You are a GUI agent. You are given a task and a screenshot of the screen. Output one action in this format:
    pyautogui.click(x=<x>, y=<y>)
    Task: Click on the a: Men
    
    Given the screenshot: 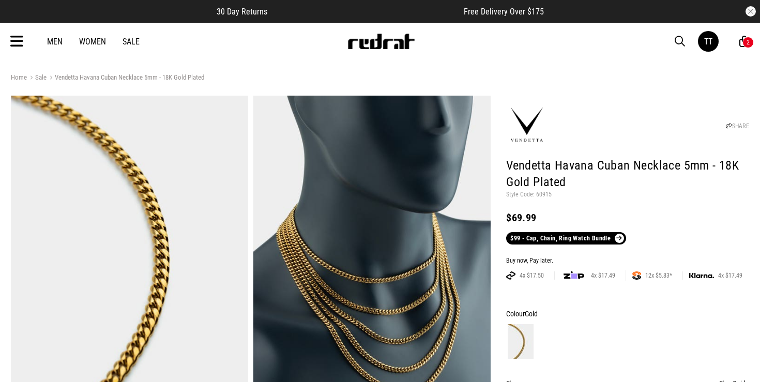 What is the action you would take?
    pyautogui.click(x=55, y=41)
    